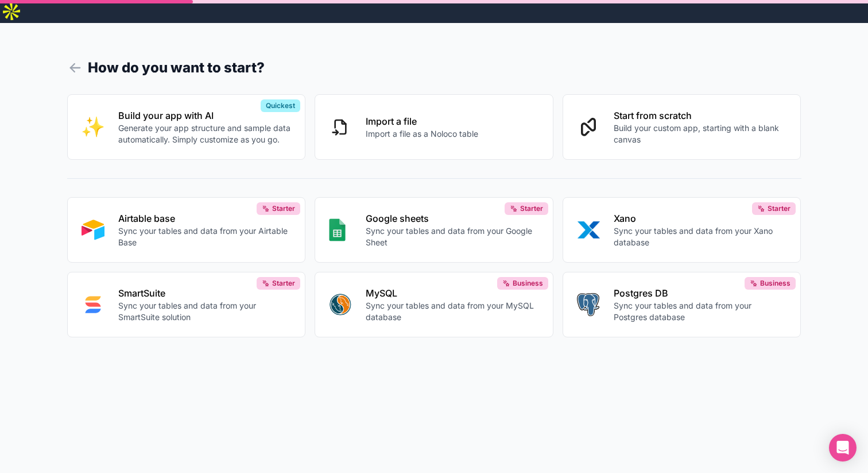  Describe the element at coordinates (700, 134) in the screenshot. I see `p: Build your custom app, starting with a blank canvas` at that location.